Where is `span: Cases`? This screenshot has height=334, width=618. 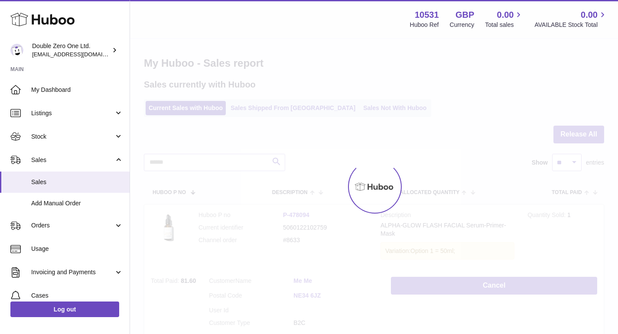 span: Cases is located at coordinates (77, 296).